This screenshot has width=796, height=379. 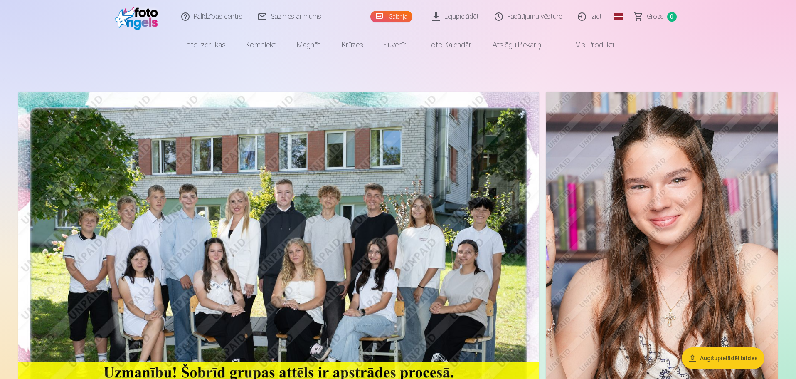 I want to click on a: Foto kalendāri, so click(x=450, y=45).